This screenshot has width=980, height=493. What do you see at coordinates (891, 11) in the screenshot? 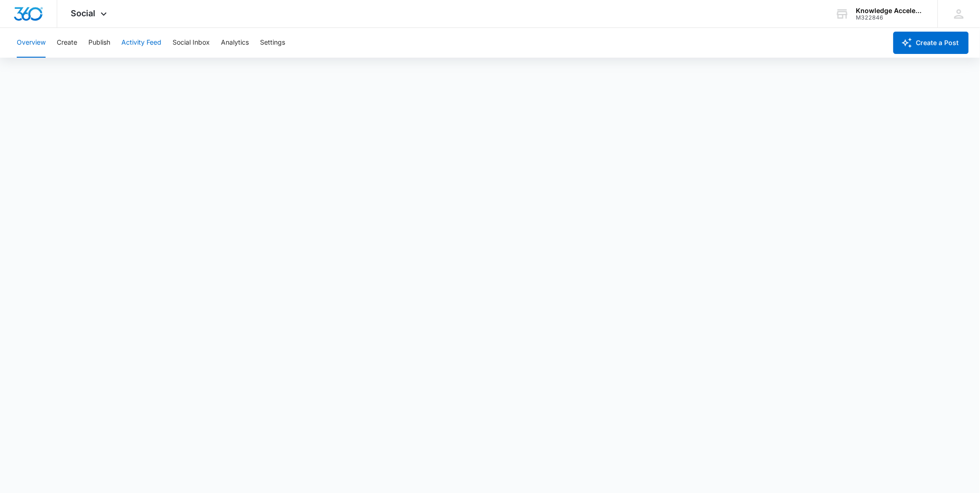
I see `div: account name` at bounding box center [891, 11].